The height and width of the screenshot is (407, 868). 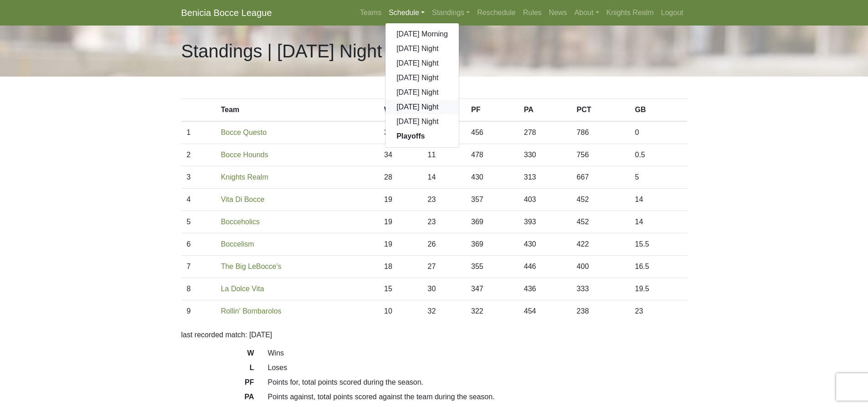 What do you see at coordinates (658, 110) in the screenshot?
I see `th: GB` at bounding box center [658, 110].